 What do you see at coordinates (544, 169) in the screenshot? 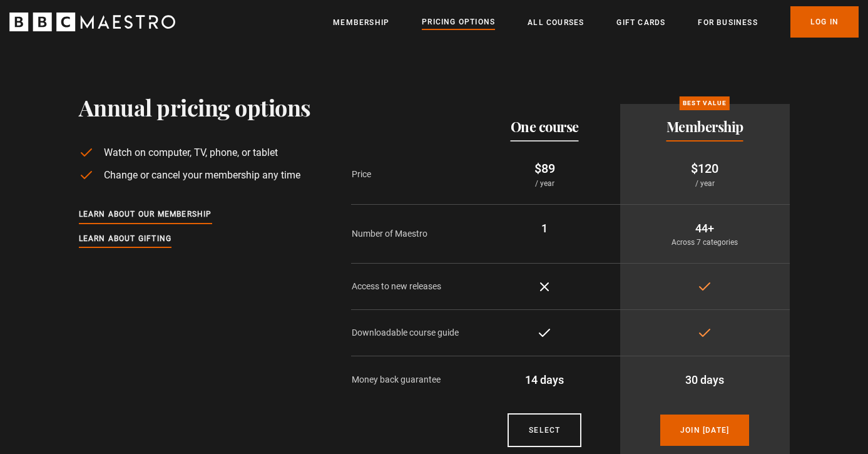
I see `p: $89` at bounding box center [544, 169].